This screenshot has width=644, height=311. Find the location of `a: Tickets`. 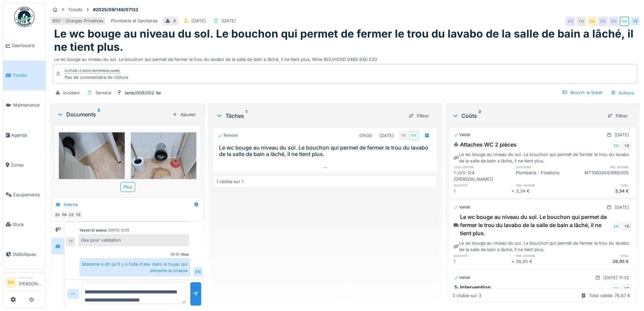

a: Tickets is located at coordinates (25, 75).